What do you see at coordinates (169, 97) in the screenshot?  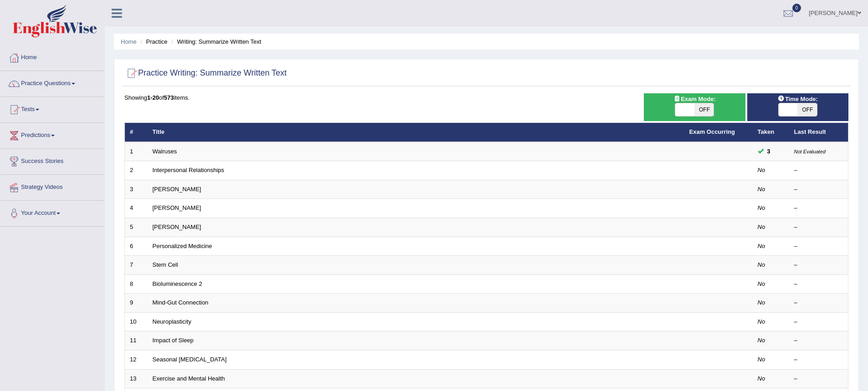 I see `b: 573` at bounding box center [169, 97].